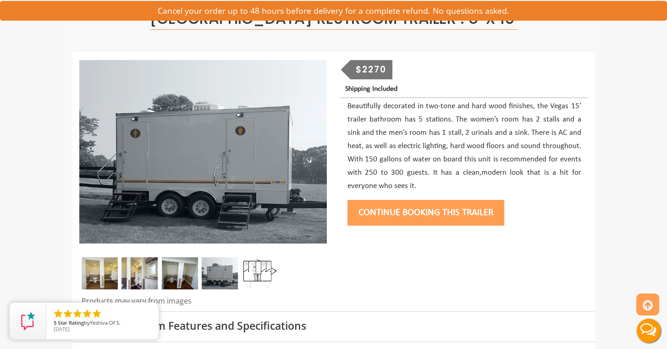 The width and height of the screenshot is (667, 349). I want to click on span: Star Rating, so click(71, 322).